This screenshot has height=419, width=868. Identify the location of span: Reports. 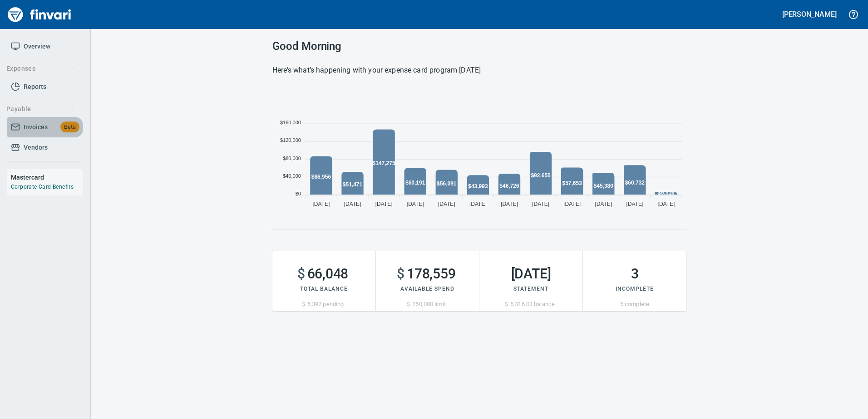
(35, 87).